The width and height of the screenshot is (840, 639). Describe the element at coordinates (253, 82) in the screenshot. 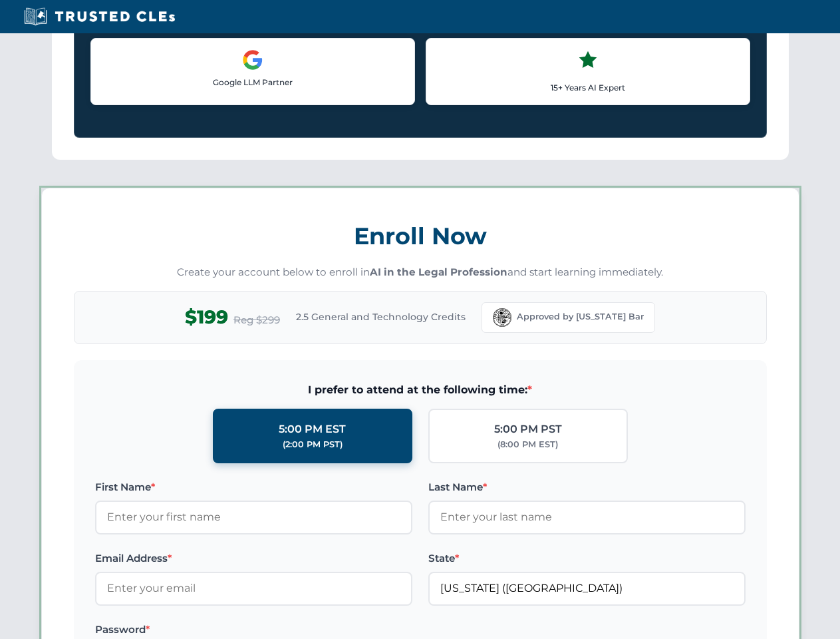

I see `p: Google LLM Partner` at that location.